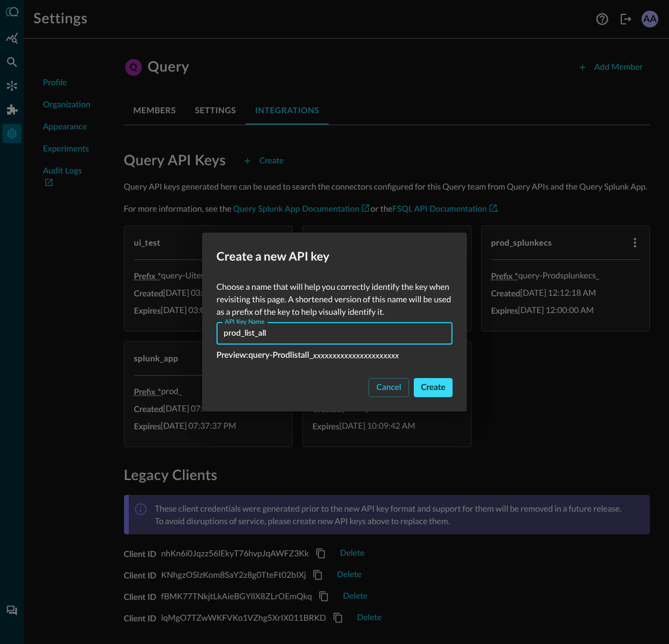 Image resolution: width=669 pixels, height=644 pixels. What do you see at coordinates (334, 257) in the screenshot?
I see `h2: Create a new API key` at bounding box center [334, 257].